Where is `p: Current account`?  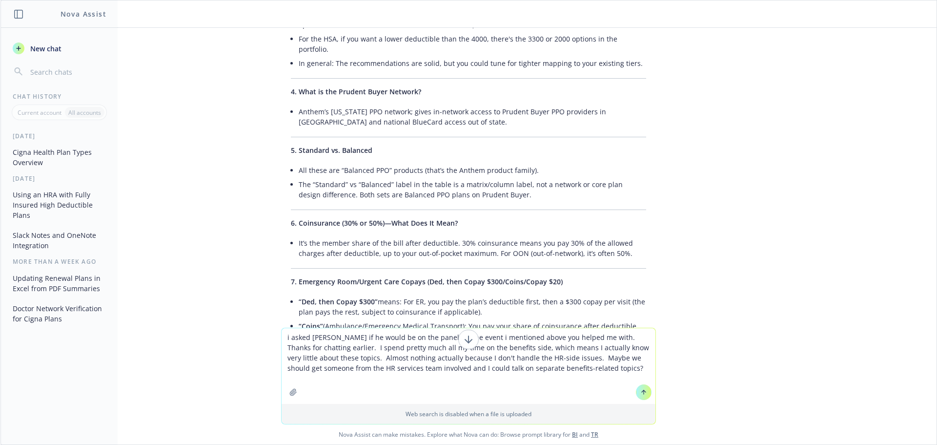 p: Current account is located at coordinates (40, 112).